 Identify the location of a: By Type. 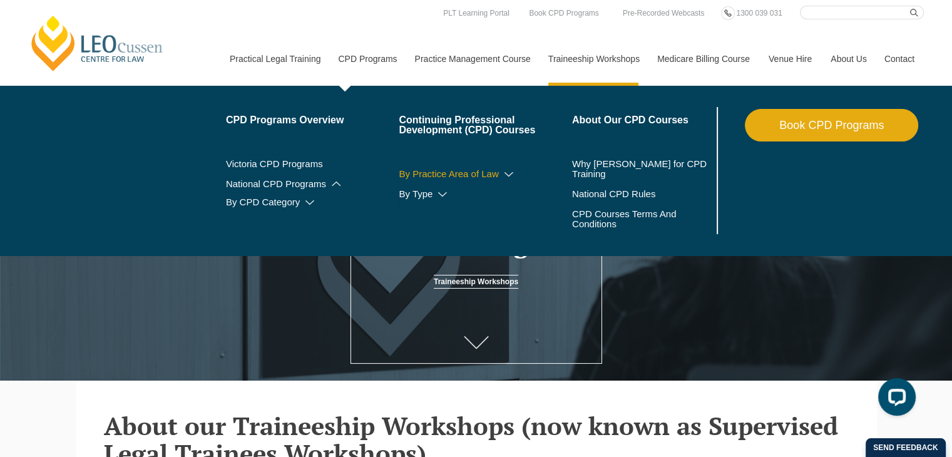
(485, 194).